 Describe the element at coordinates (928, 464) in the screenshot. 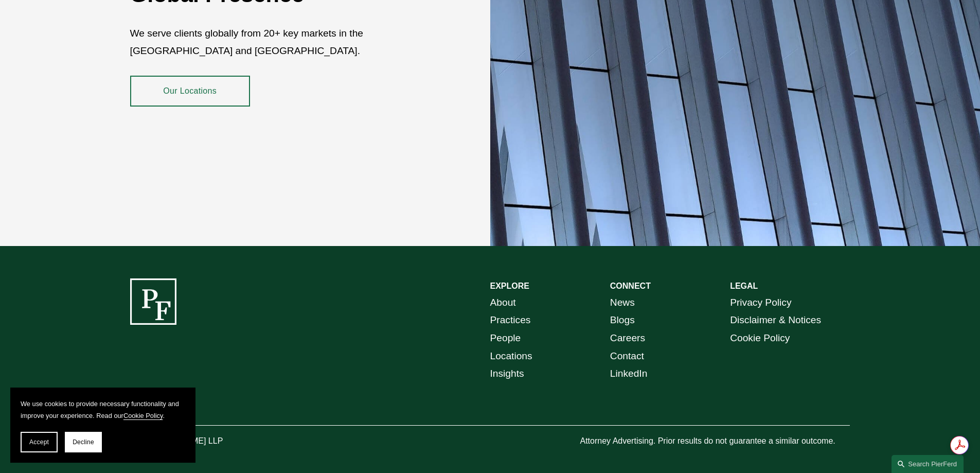

I see `a: Search this site` at that location.